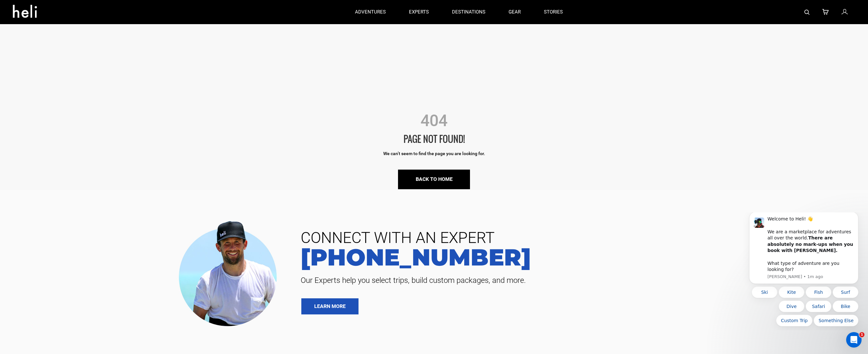 The width and height of the screenshot is (868, 354). I want to click on div: We can’t seem to find the page you are looking for., so click(434, 154).